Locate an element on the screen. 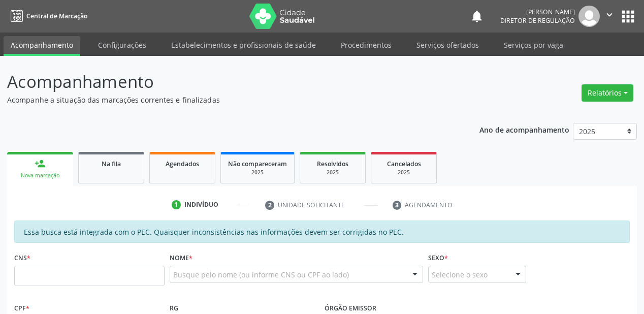 Image resolution: width=644 pixels, height=314 pixels. div: person_add is located at coordinates (40, 163).